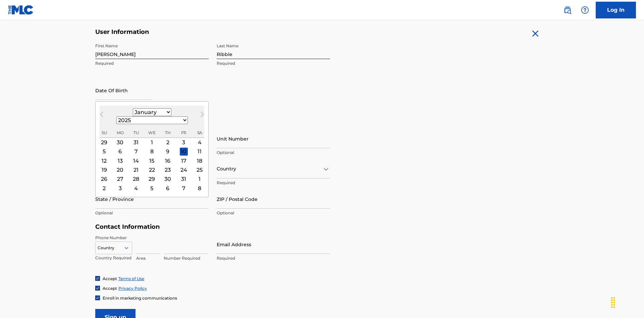  Describe the element at coordinates (120, 152) in the screenshot. I see `div: Choose Monday, January 6th, 2025` at that location.